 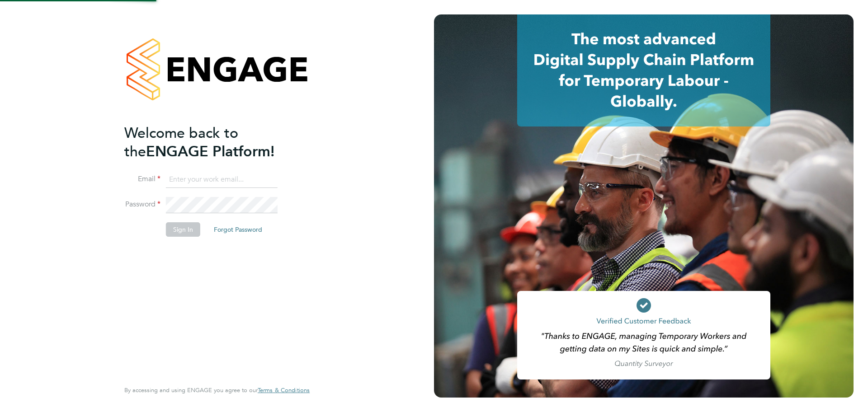 I want to click on label: Email, so click(x=143, y=179).